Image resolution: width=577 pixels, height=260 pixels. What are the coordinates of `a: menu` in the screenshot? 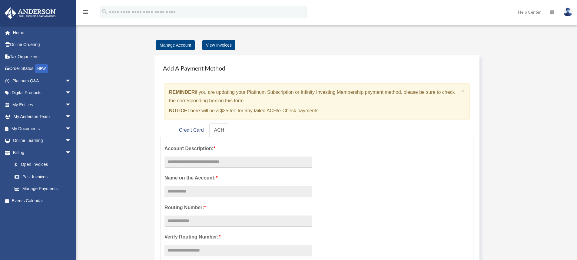 It's located at (85, 13).